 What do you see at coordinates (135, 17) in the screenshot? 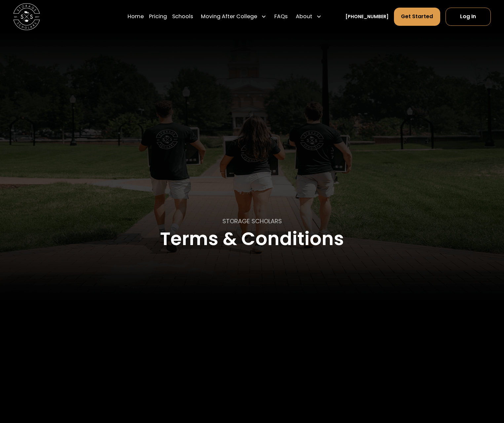
I see `a: Home` at bounding box center [135, 17].